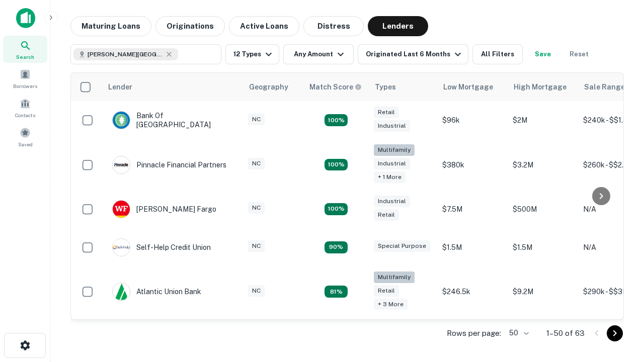 Image resolution: width=644 pixels, height=362 pixels. What do you see at coordinates (579, 54) in the screenshot?
I see `button: Reset` at bounding box center [579, 54].